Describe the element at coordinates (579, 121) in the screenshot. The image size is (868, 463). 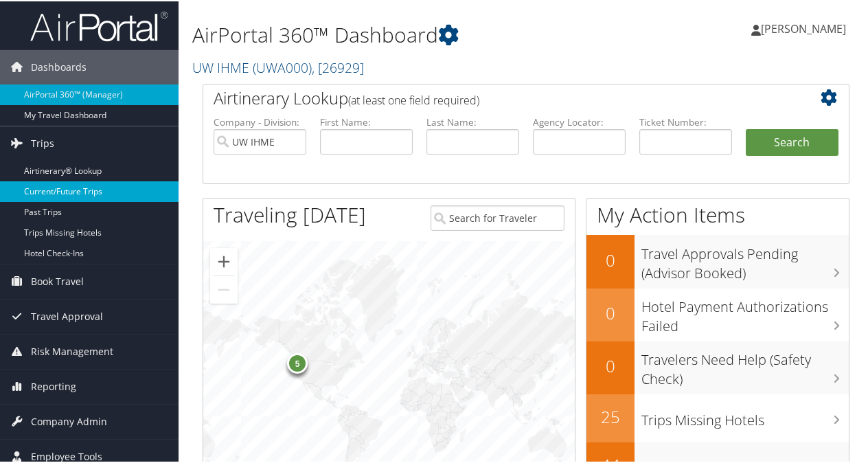
I see `label: Agency Locator:` at that location.